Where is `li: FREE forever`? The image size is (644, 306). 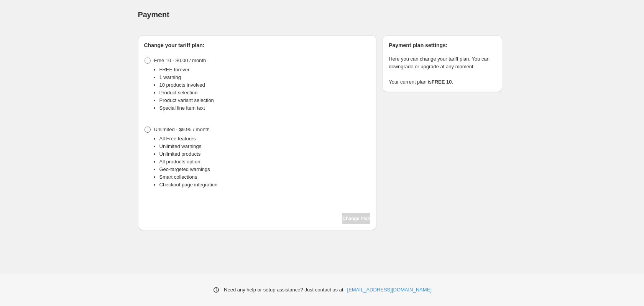 li: FREE forever is located at coordinates (265, 70).